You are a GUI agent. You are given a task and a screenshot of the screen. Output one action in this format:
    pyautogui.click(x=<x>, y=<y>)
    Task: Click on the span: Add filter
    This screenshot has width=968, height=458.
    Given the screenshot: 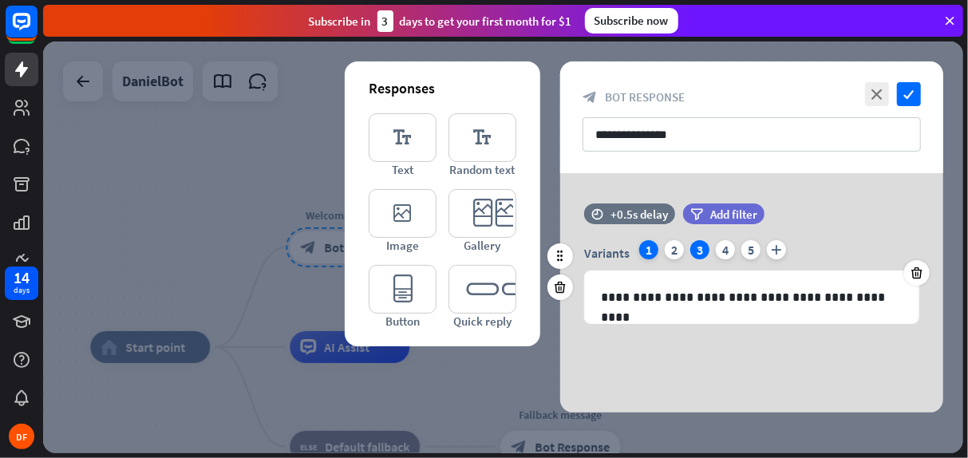 What is the action you would take?
    pyautogui.click(x=733, y=214)
    